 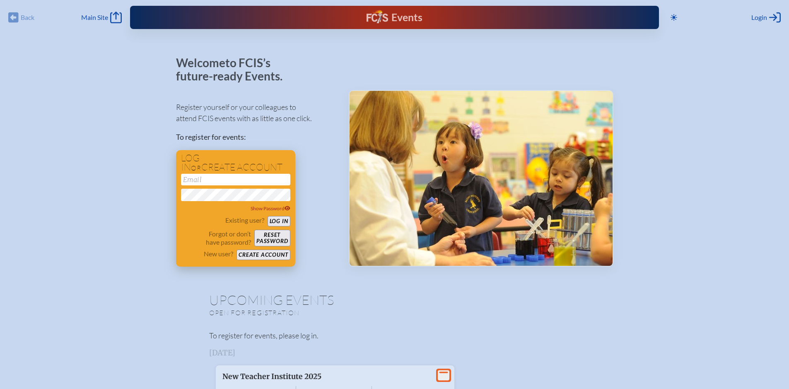 I want to click on a: Main Site, so click(x=101, y=17).